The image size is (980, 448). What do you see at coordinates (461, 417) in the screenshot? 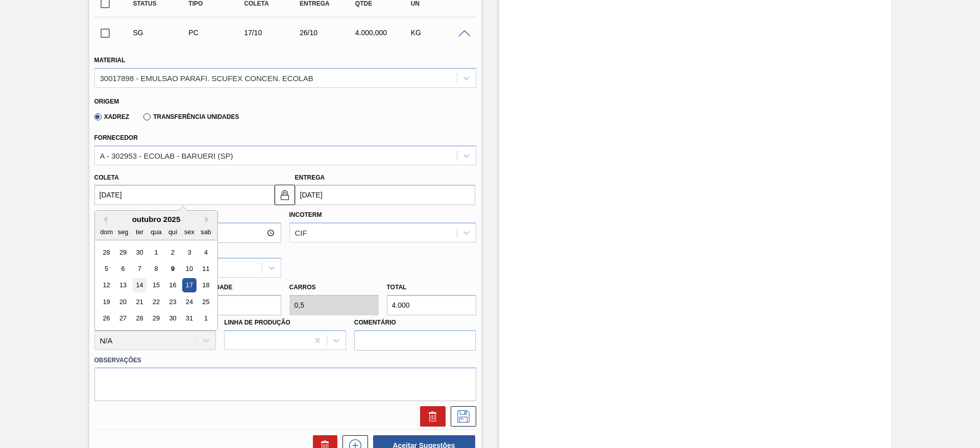
I see `div: Salvar Sugestão` at bounding box center [461, 417].